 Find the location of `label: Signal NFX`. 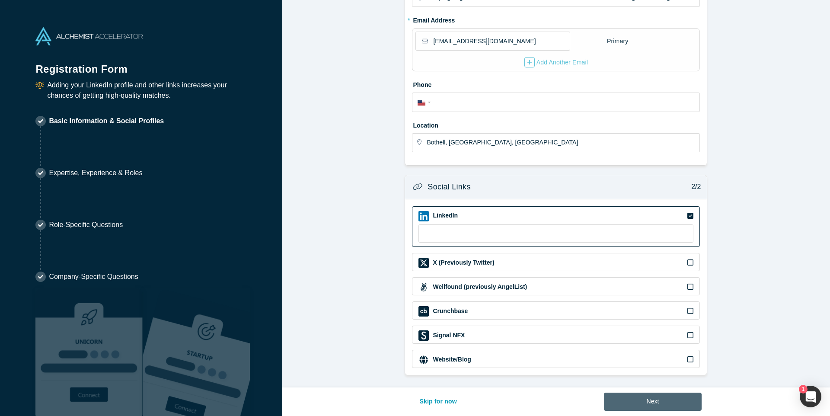

label: Signal NFX is located at coordinates (448, 335).